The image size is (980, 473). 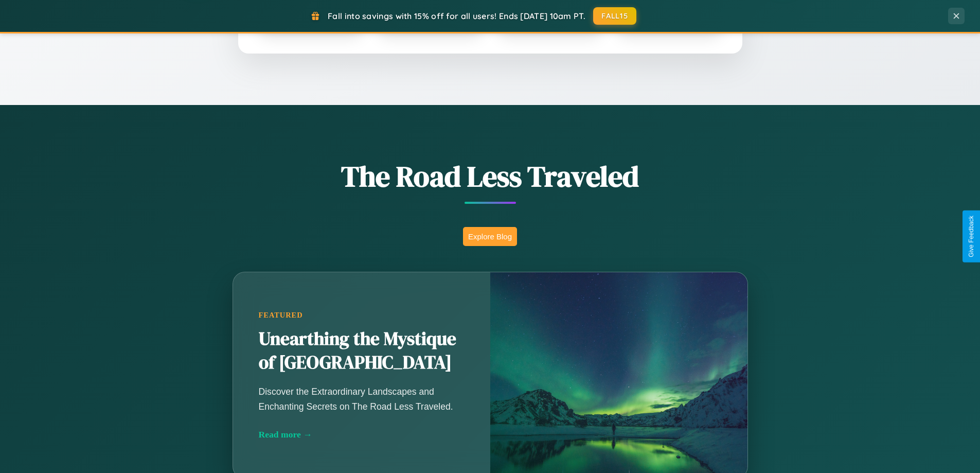 I want to click on button: Explore Blog, so click(x=490, y=236).